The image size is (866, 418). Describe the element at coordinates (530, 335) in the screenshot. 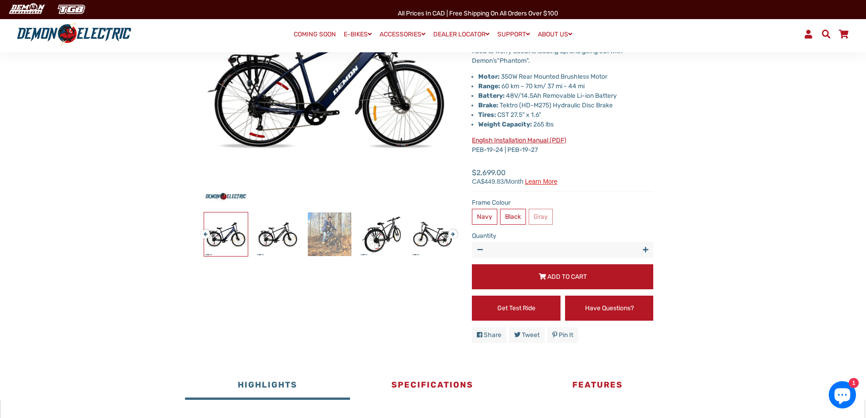

I see `span: Tweet` at that location.